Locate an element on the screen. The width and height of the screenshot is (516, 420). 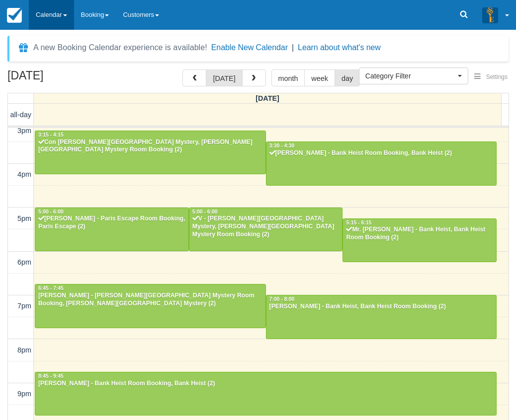
button: week is located at coordinates (320, 78).